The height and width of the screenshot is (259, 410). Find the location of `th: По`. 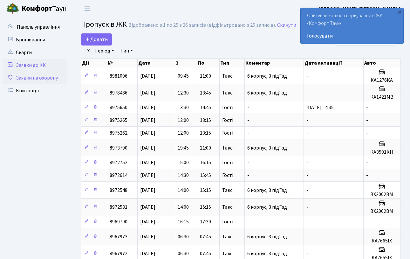

th: По is located at coordinates (209, 63).